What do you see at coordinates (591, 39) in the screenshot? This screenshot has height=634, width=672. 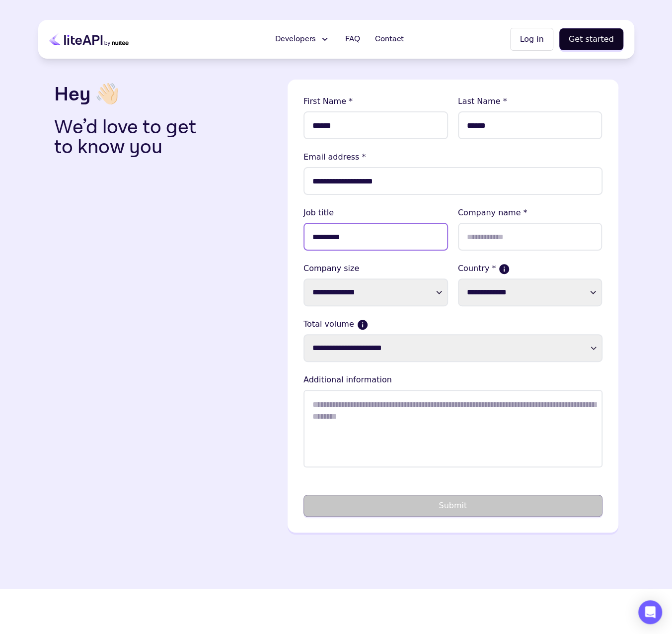 I see `button: Get started` at bounding box center [591, 39].